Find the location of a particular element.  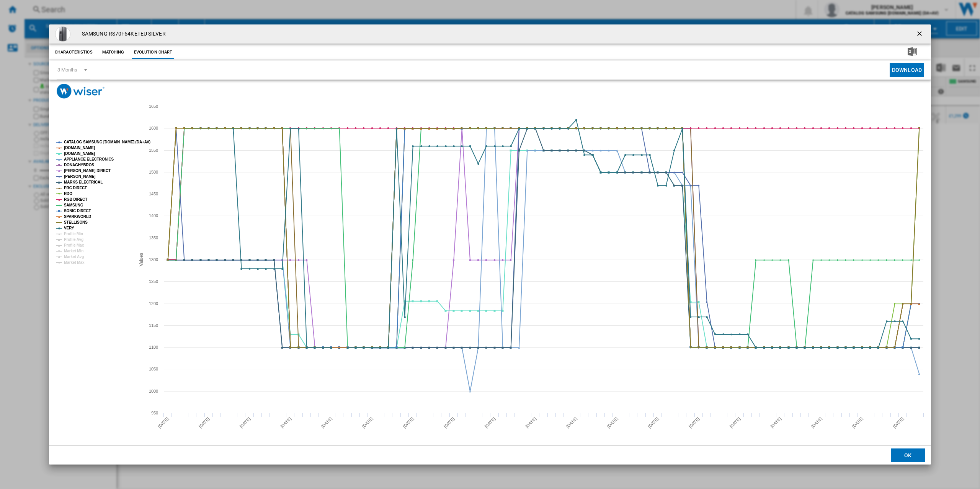

img: excel-24x24.png is located at coordinates (912, 51).